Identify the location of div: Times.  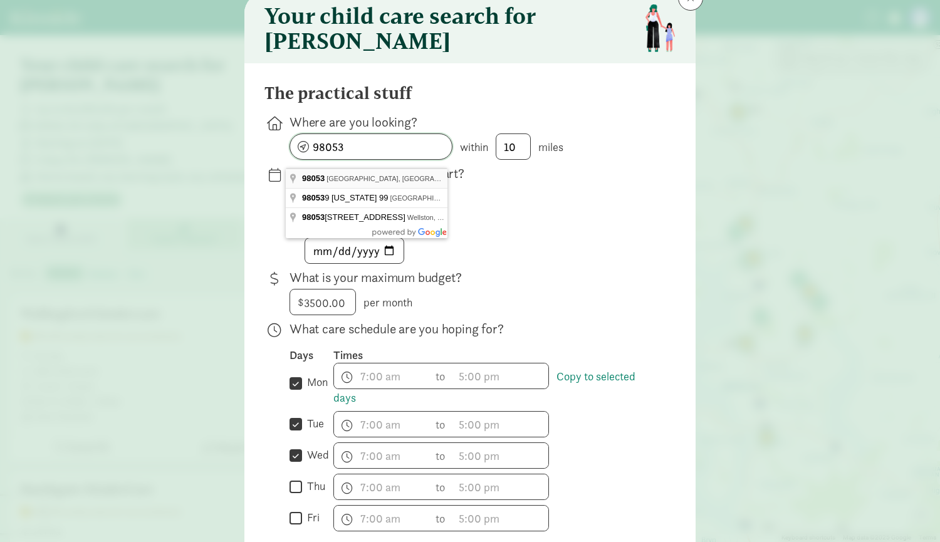
(494, 355).